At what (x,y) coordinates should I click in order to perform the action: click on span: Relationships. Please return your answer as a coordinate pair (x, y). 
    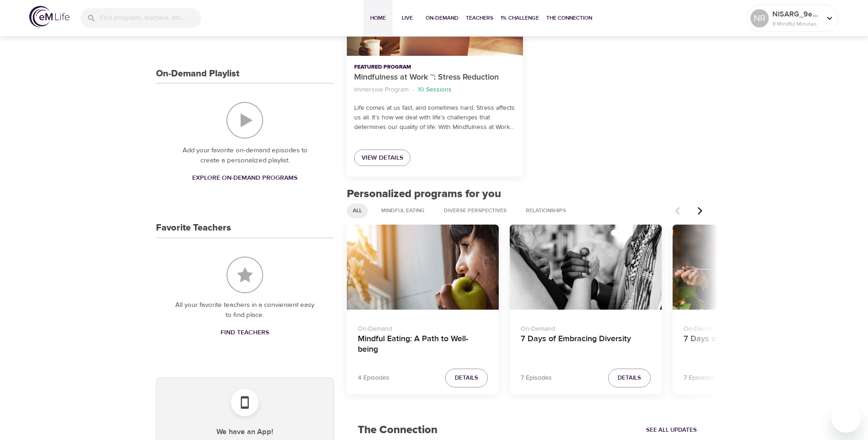
    Looking at the image, I should click on (546, 210).